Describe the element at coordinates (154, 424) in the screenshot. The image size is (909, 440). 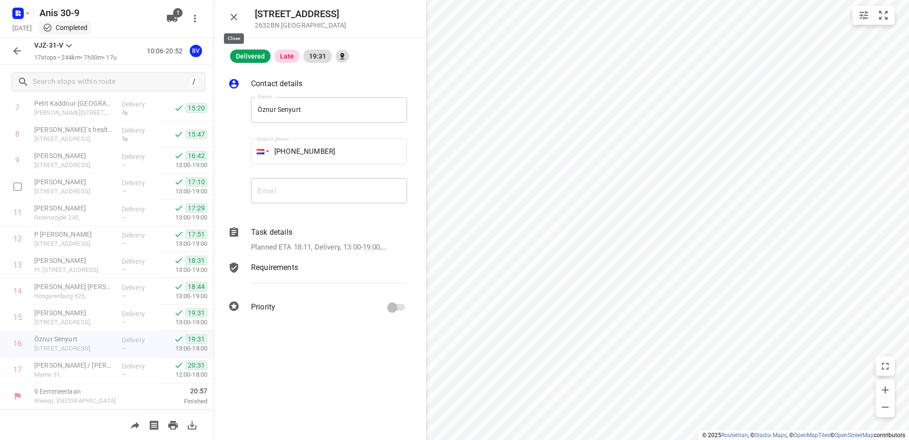
I see `span: Print shipping labels` at that location.